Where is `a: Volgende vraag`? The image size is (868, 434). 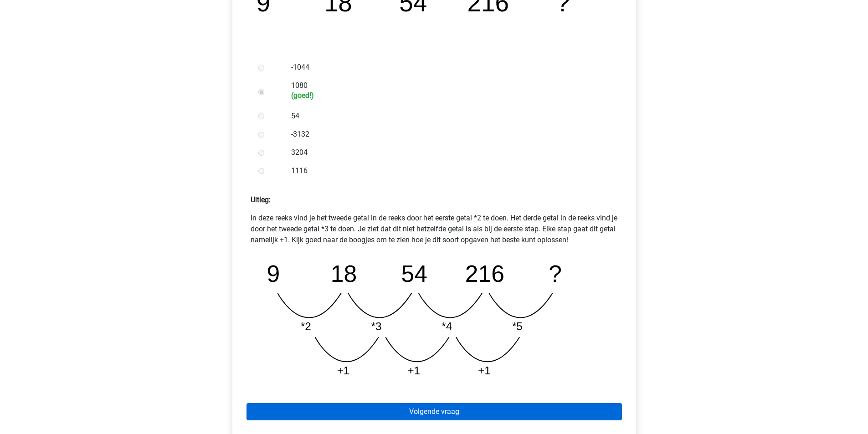 a: Volgende vraag is located at coordinates (434, 412).